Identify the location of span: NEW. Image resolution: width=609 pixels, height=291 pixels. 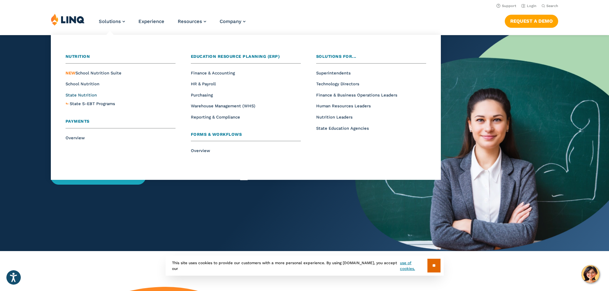
(70, 73).